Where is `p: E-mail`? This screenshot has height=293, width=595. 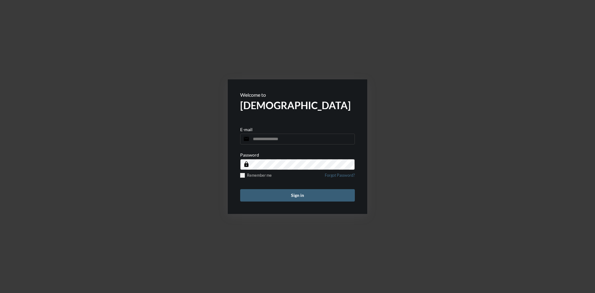
p: E-mail is located at coordinates (246, 129).